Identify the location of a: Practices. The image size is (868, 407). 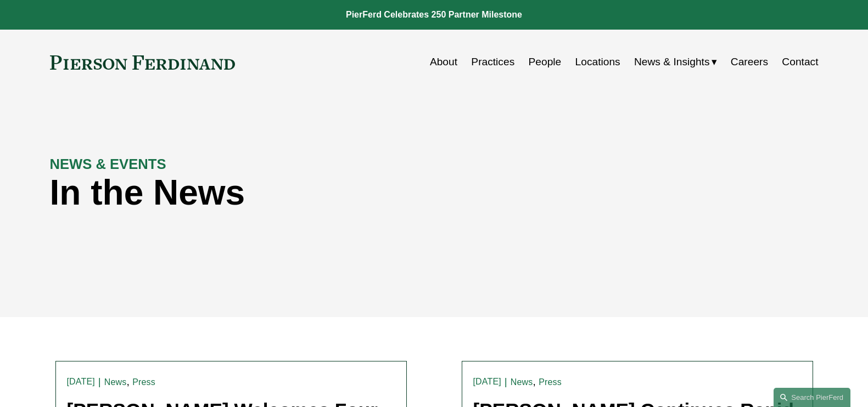
(493, 62).